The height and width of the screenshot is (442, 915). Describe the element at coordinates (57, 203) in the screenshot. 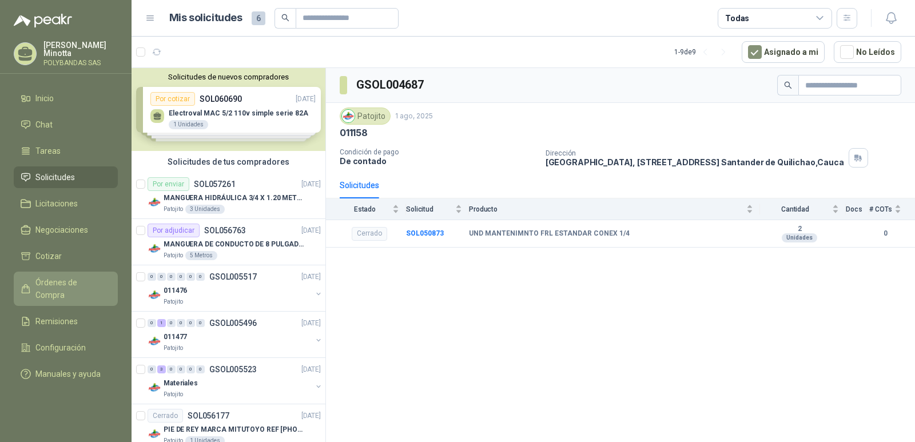

I see `span: Licitaciones` at that location.